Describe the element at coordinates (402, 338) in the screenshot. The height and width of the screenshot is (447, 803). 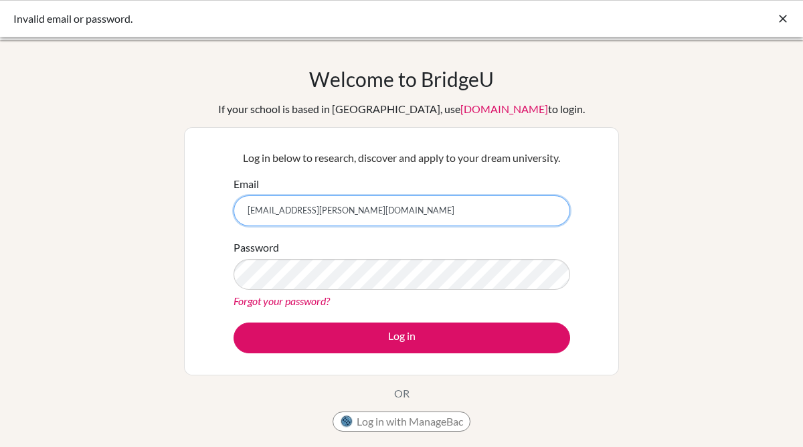
I see `button: Log in` at that location.